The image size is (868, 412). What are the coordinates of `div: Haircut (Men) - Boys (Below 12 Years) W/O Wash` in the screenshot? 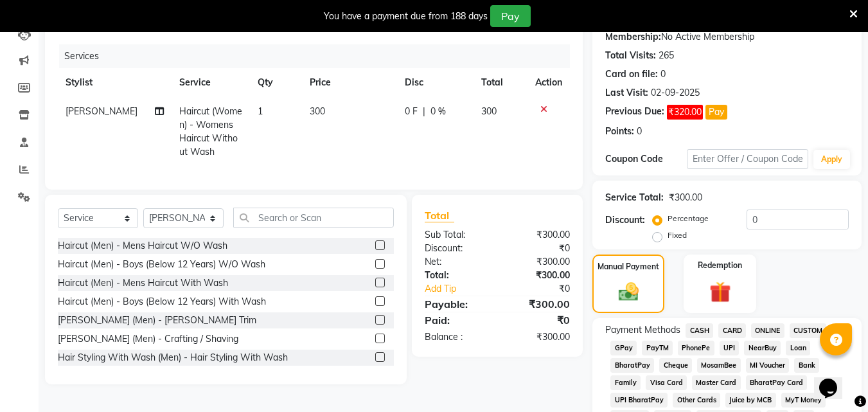 It's located at (162, 264).